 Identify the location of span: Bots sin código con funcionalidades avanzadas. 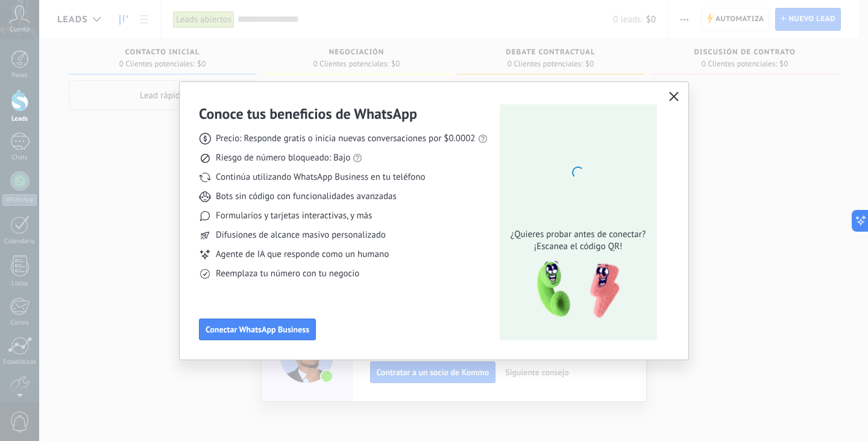
(306, 197).